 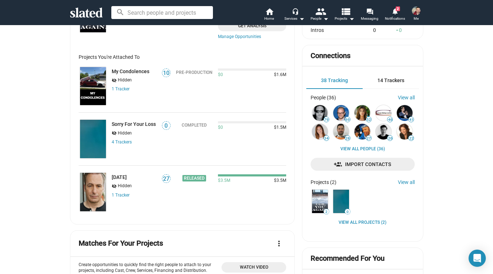 I want to click on span: Me, so click(x=416, y=19).